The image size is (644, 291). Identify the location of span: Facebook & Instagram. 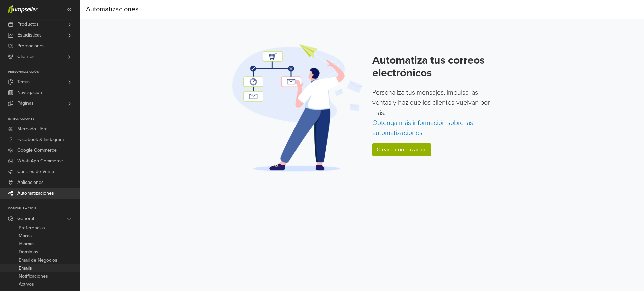
(40, 140).